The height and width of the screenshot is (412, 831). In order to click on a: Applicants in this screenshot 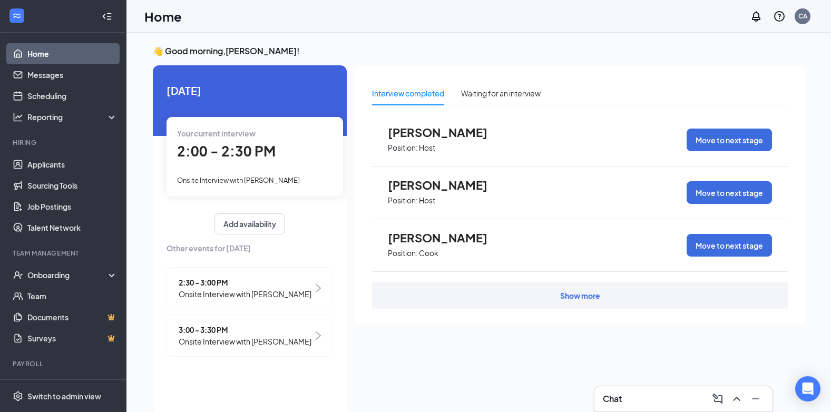, I will do `click(72, 164)`.